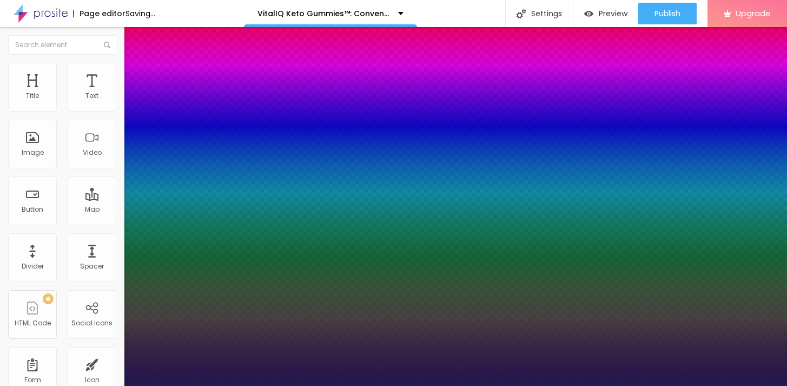 This screenshot has height=386, width=787. What do you see at coordinates (32, 323) in the screenshot?
I see `div: HTML Code` at bounding box center [32, 323].